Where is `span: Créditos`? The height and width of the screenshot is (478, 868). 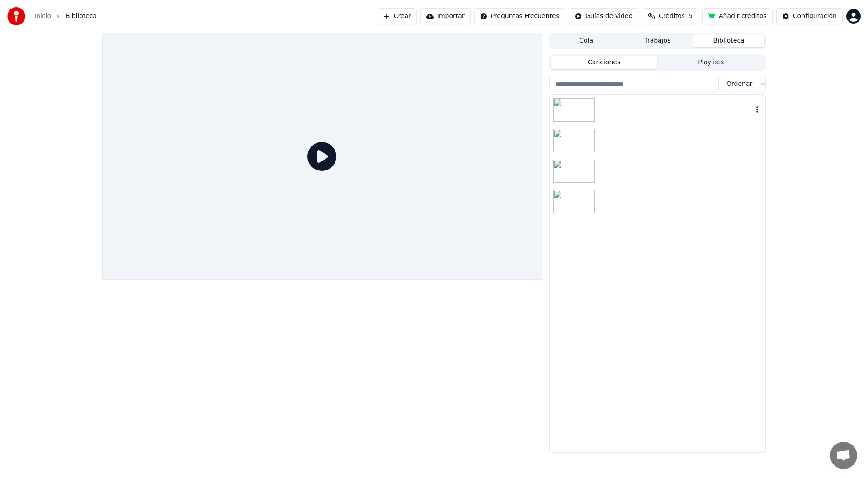 span: Créditos is located at coordinates (672, 17).